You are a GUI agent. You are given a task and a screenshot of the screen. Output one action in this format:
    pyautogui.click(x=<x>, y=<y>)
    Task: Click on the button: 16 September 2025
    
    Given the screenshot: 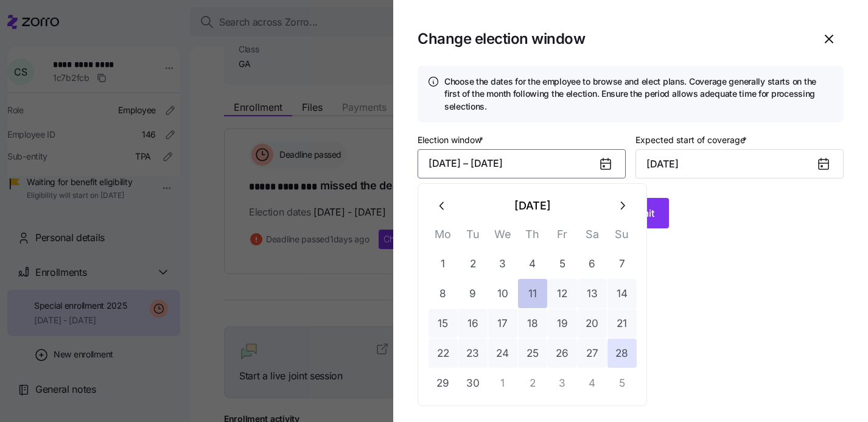 What is the action you would take?
    pyautogui.click(x=473, y=323)
    